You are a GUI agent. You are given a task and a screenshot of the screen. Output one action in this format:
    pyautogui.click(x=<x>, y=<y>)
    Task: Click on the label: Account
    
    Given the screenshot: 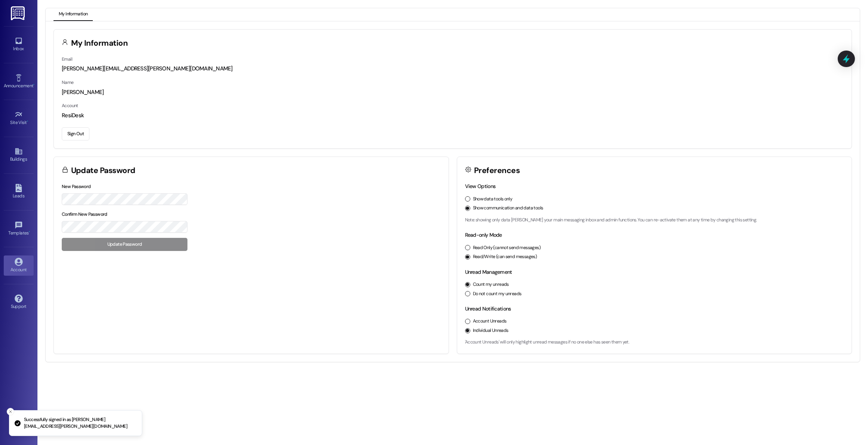 What is the action you would take?
    pyautogui.click(x=70, y=106)
    